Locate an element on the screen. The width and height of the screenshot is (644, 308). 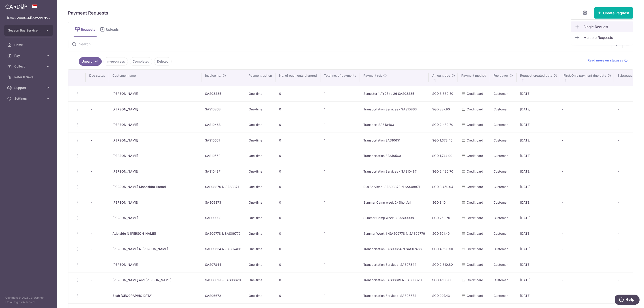
a: Requests is located at coordinates (85, 29).